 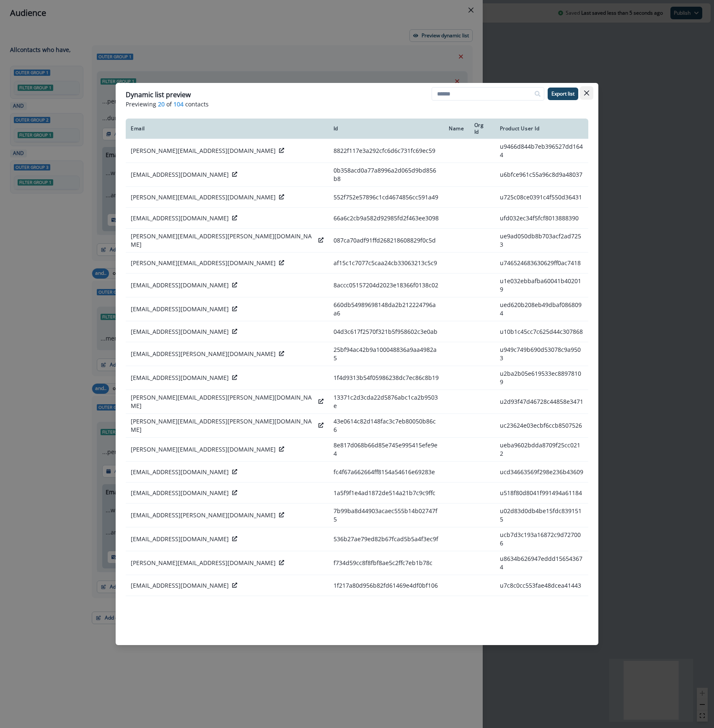 I want to click on td: 1f4d9313b54f05986238dc7ec86c8b19, so click(x=386, y=378).